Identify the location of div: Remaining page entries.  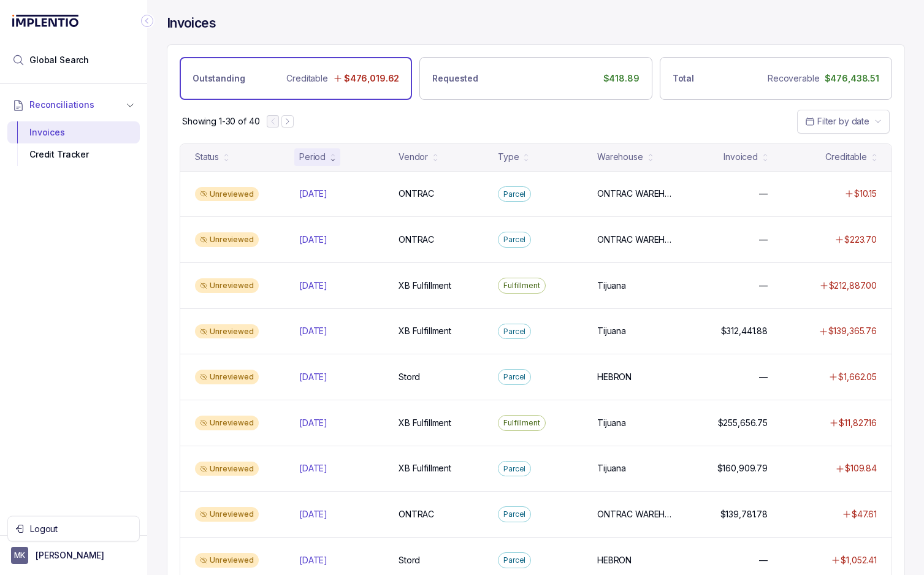
(221, 121).